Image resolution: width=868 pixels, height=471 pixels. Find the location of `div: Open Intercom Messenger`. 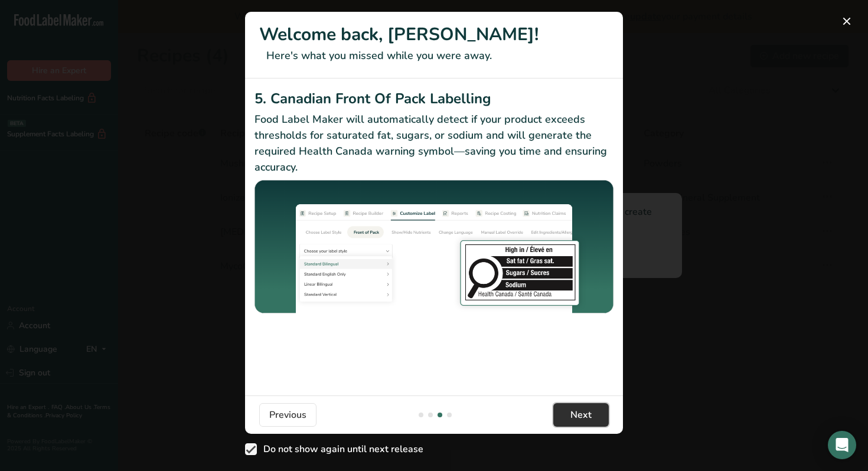

div: Open Intercom Messenger is located at coordinates (842, 445).